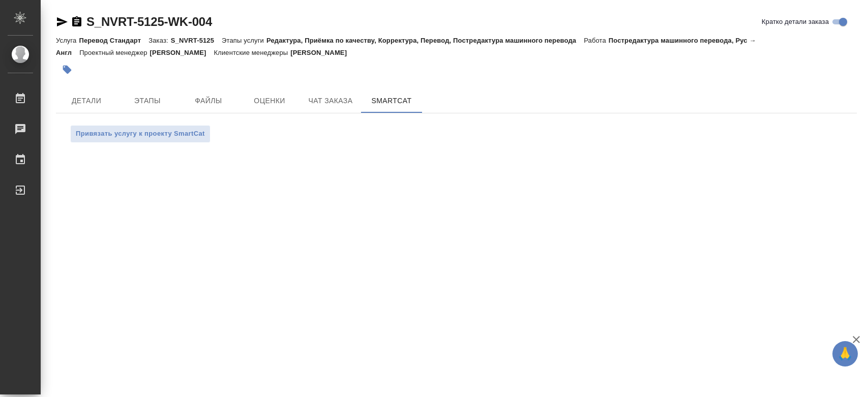 The height and width of the screenshot is (397, 868). What do you see at coordinates (197, 40) in the screenshot?
I see `p: S_NVRT-5125` at bounding box center [197, 40].